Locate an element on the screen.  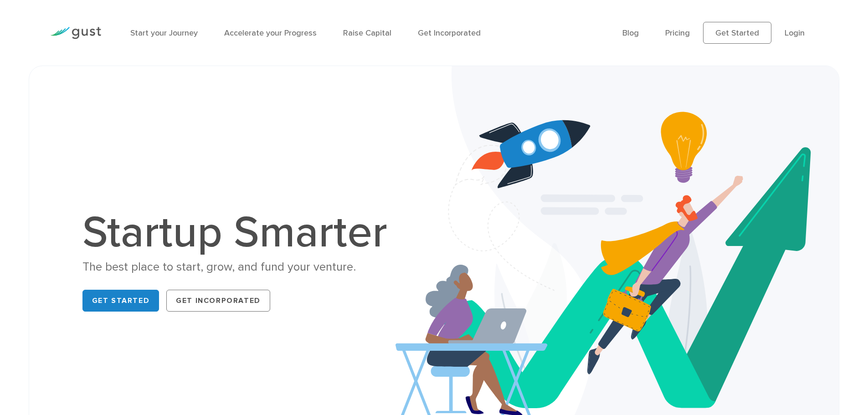
a: Accelerate your Progress is located at coordinates (270, 33).